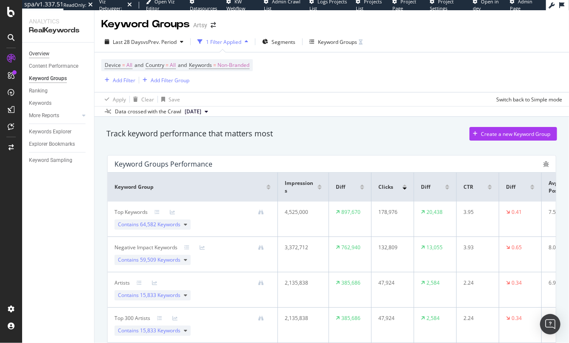 This screenshot has width=569, height=343. Describe the element at coordinates (44, 115) in the screenshot. I see `div: More Reports` at that location.